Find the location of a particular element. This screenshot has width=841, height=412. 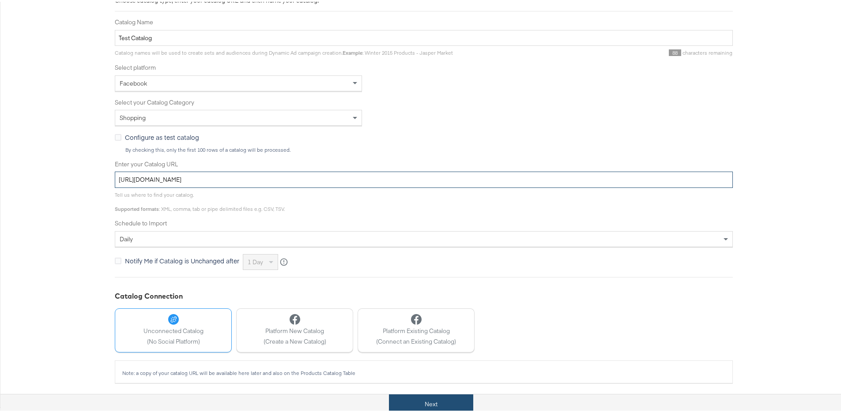

span: daily is located at coordinates (126, 237).